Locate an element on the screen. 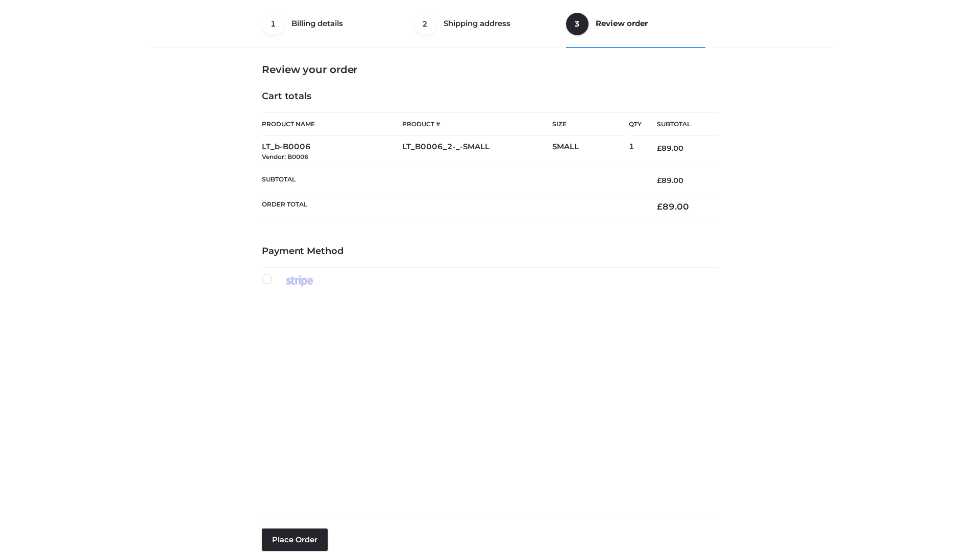 The height and width of the screenshot is (552, 980). th: Product # is located at coordinates (477, 124).